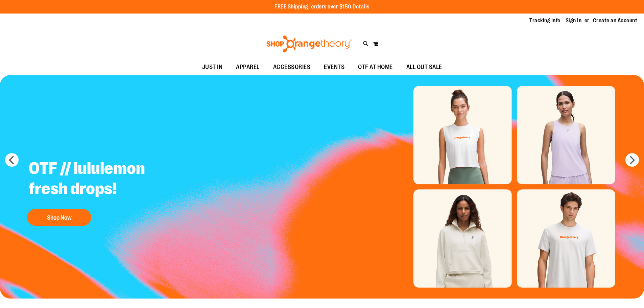  I want to click on h2: OTF // lululemon fresh drops!, so click(108, 179).